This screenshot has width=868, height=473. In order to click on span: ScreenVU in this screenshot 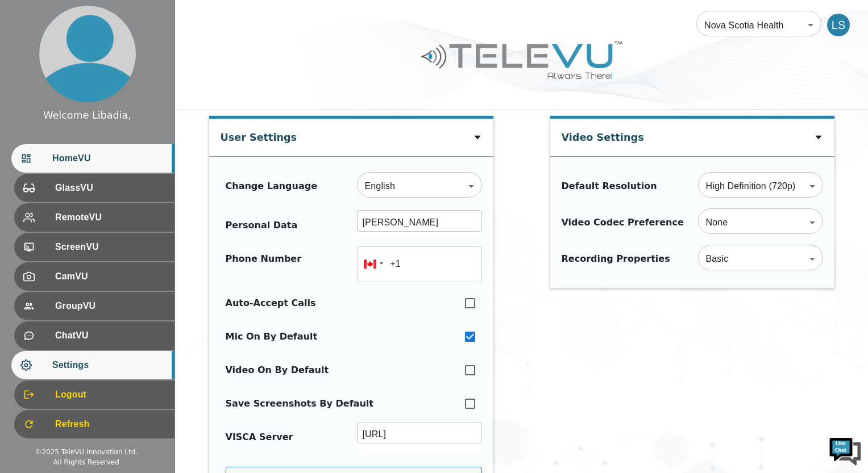, I will do `click(110, 248)`.